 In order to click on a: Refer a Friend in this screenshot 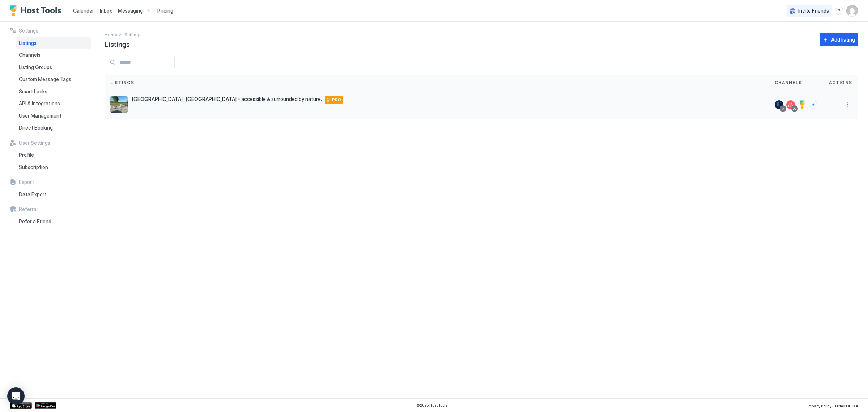, I will do `click(54, 222)`.